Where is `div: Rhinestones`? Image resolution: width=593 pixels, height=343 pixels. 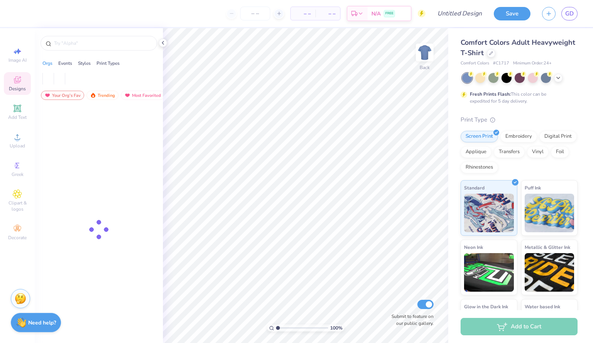
div: Rhinestones is located at coordinates (479, 168).